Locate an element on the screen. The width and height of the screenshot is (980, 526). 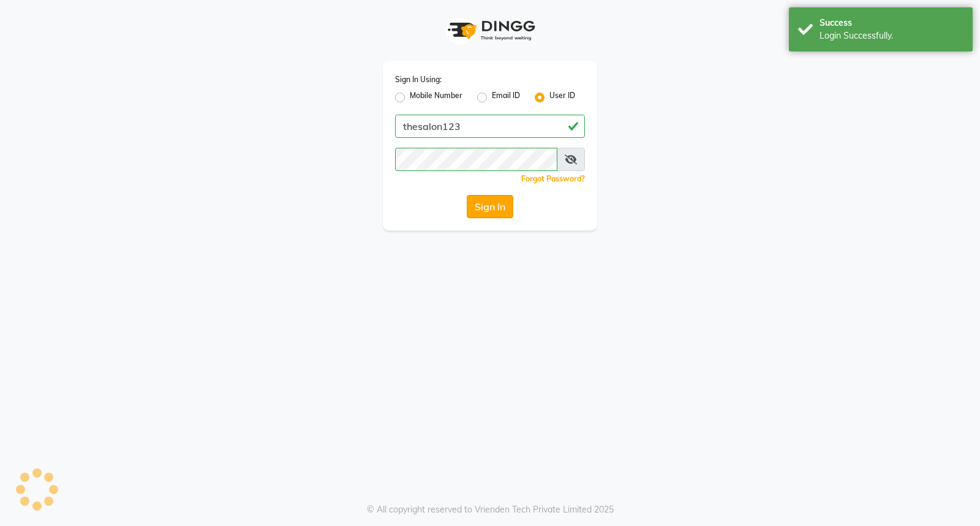
label: Email ID is located at coordinates (506, 98).